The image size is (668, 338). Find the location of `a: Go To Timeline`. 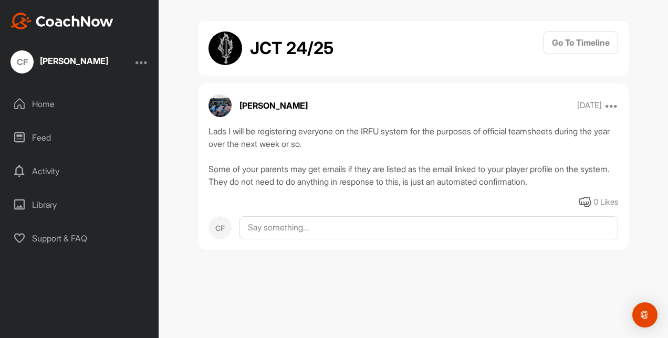

a: Go To Timeline is located at coordinates (581, 48).